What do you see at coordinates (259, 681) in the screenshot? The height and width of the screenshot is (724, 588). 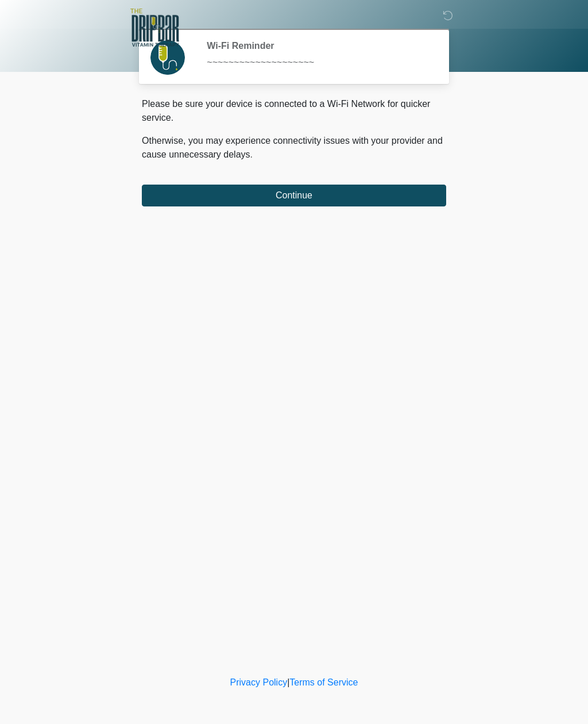 I see `a: Privacy Policy` at bounding box center [259, 681].